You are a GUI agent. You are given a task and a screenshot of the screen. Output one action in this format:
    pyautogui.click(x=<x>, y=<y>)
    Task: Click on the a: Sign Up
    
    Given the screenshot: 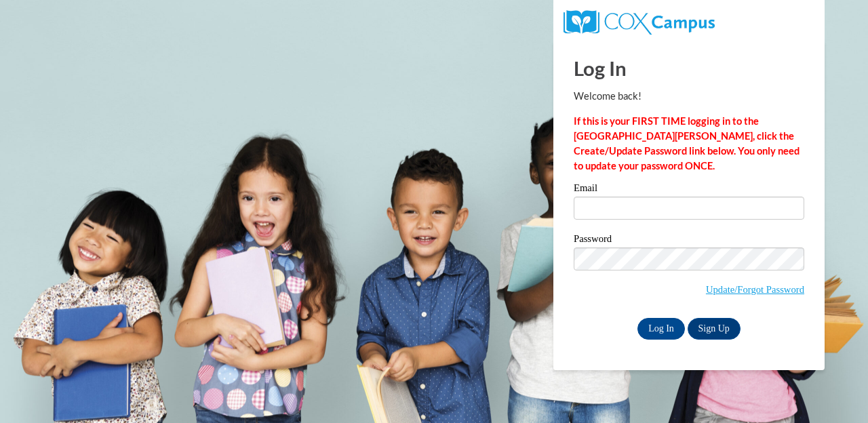 What is the action you would take?
    pyautogui.click(x=714, y=329)
    